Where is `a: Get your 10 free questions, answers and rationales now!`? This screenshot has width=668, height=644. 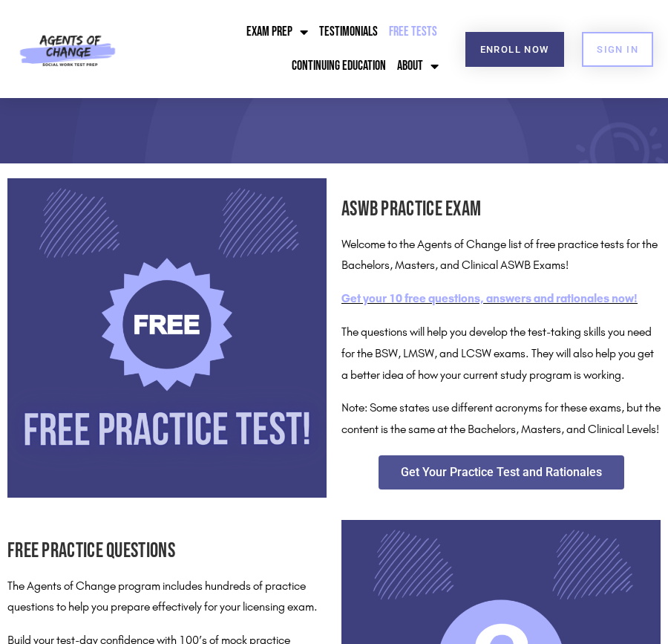
a: Get your 10 free questions, answers and rationales now! is located at coordinates (489, 298).